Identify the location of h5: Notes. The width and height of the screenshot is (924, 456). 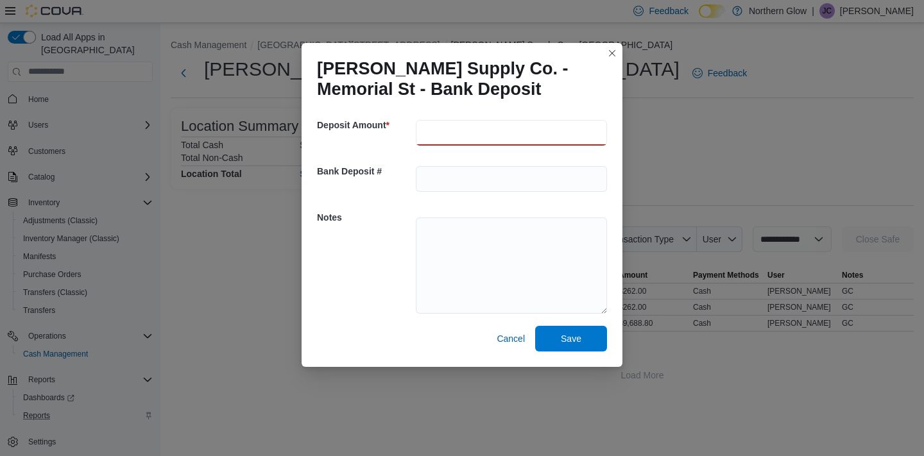
(365, 217).